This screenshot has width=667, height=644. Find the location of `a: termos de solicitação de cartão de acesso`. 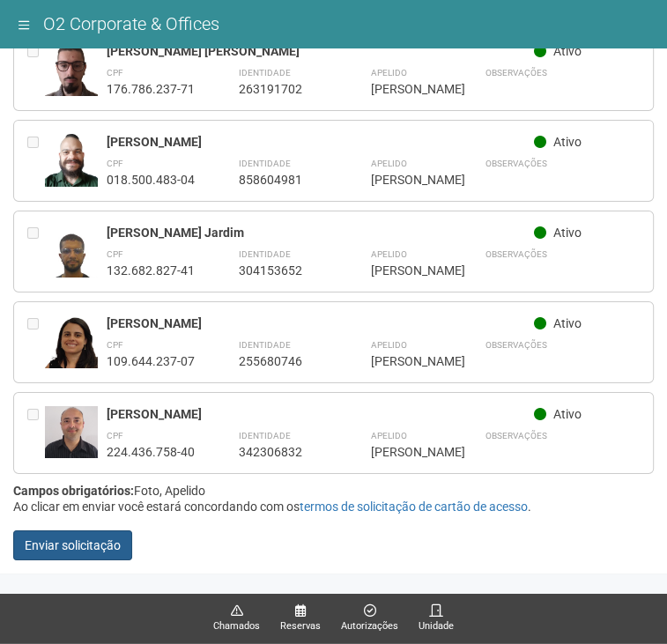

a: termos de solicitação de cartão de acesso is located at coordinates (414, 507).